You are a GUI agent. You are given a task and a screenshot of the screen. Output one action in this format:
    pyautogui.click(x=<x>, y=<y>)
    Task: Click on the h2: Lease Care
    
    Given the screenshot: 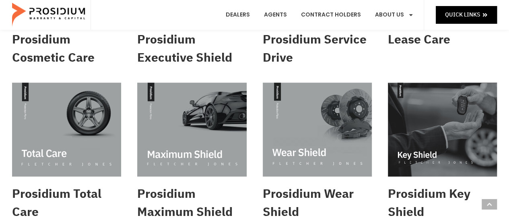 What is the action you would take?
    pyautogui.click(x=442, y=39)
    